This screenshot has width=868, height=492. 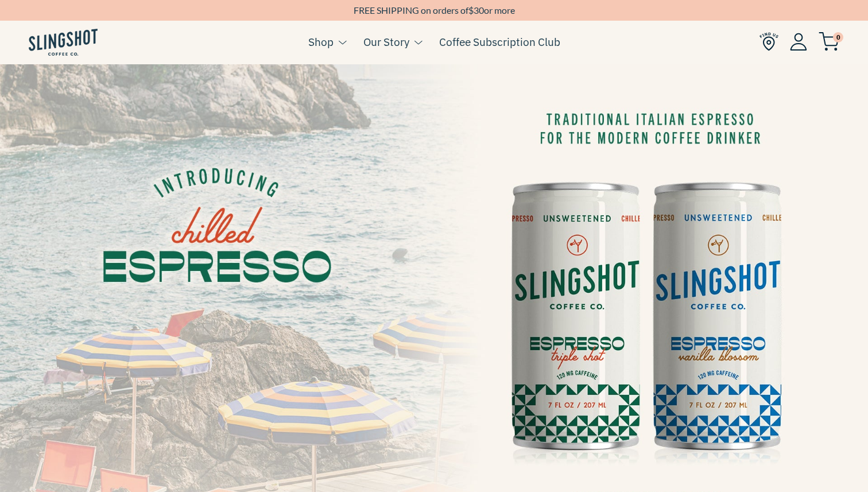 I want to click on img: Account, so click(x=799, y=41).